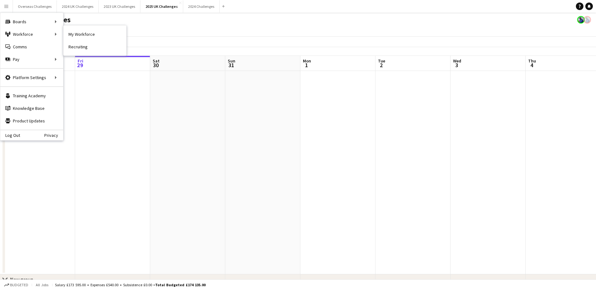 The image size is (596, 290). I want to click on span: 3, so click(456, 65).